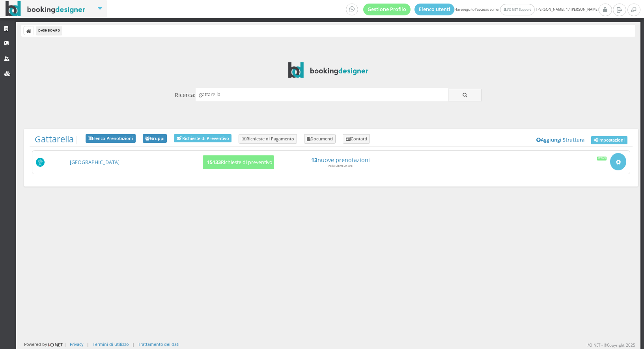 The image size is (644, 349). I want to click on img: 2dbab84eca8c11ee8d0a0acad8d364ef_max100.png, so click(40, 162).